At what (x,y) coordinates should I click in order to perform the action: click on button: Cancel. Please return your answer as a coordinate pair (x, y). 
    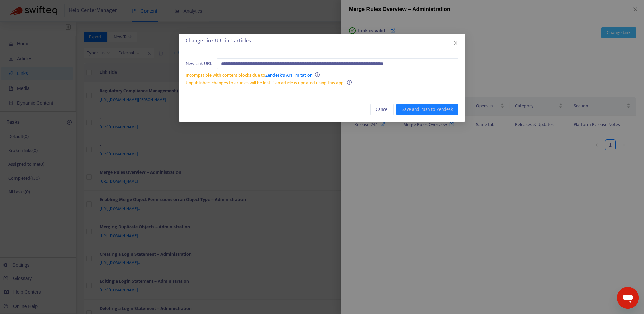
    Looking at the image, I should click on (382, 110).